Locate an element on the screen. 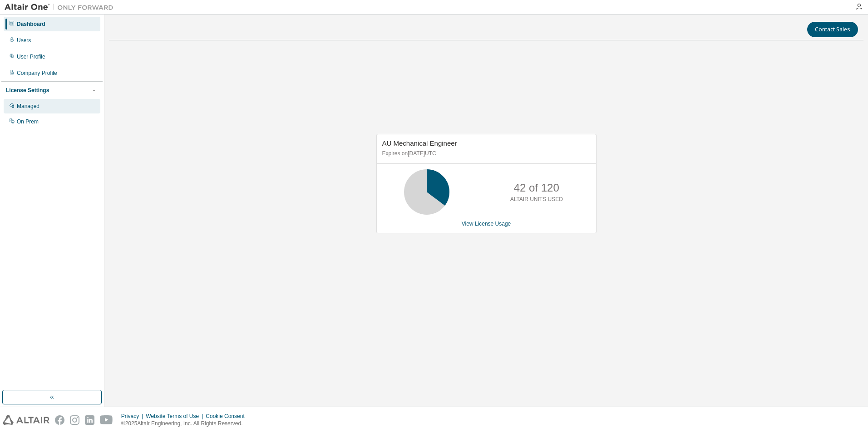 Image resolution: width=868 pixels, height=433 pixels. img: Altair One is located at coordinates (61, 7).